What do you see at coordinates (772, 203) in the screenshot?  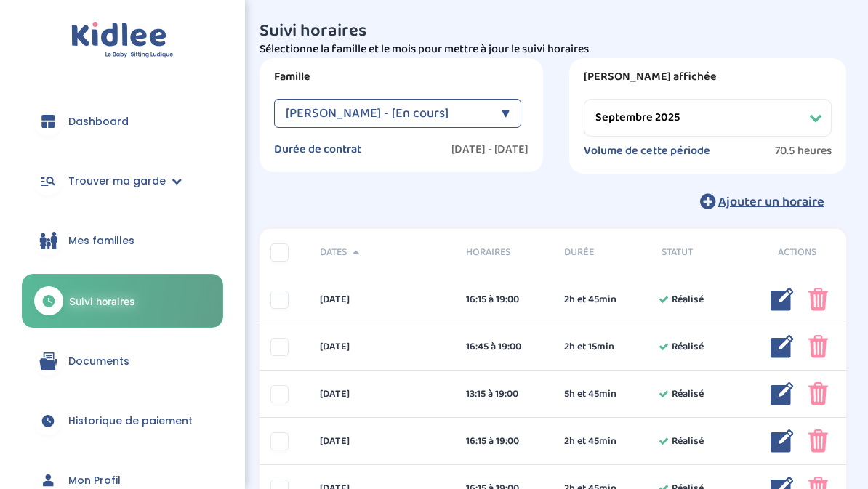 I see `span: Ajouter un horaire` at bounding box center [772, 203].